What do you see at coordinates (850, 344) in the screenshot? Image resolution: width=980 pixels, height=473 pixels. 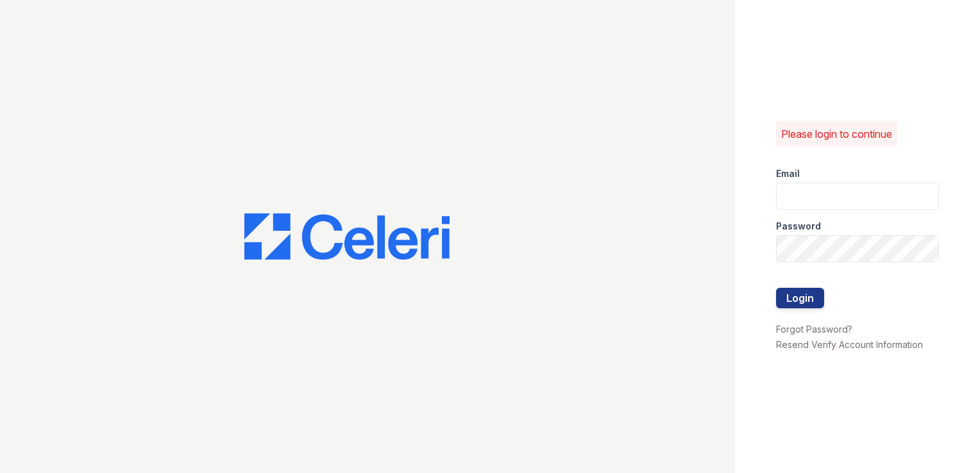 I see `a: Resend Verify Account Information` at bounding box center [850, 344].